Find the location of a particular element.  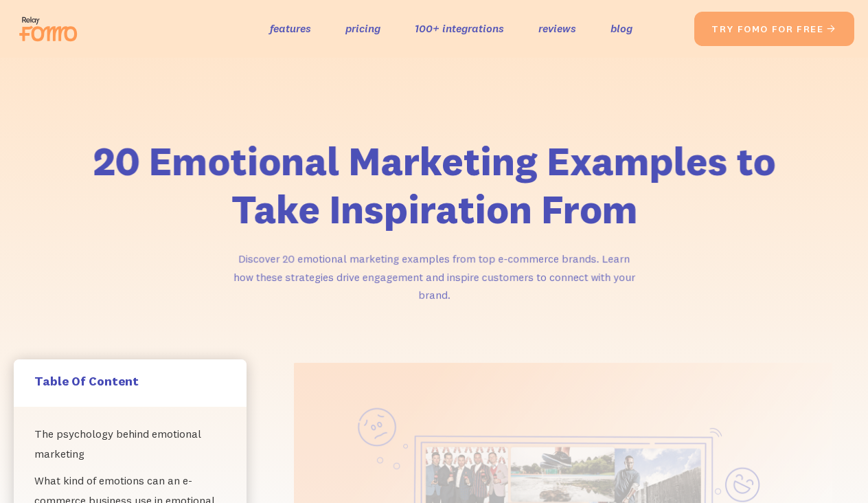

a: reviews is located at coordinates (557, 28).